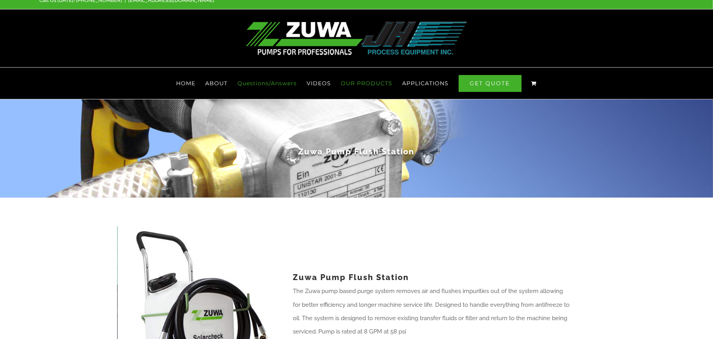 The height and width of the screenshot is (339, 713). What do you see at coordinates (217, 83) in the screenshot?
I see `a: ABOUT` at bounding box center [217, 83].